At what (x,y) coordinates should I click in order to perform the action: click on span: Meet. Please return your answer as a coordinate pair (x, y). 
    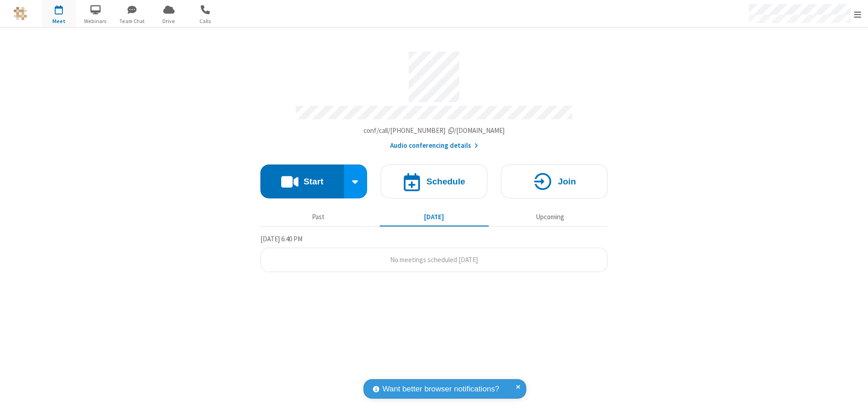
    Looking at the image, I should click on (59, 21).